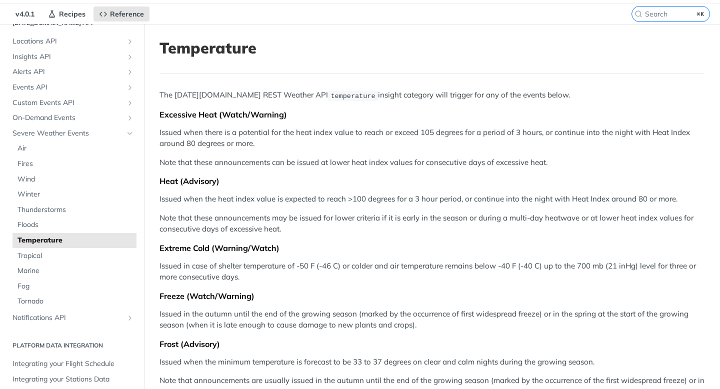  What do you see at coordinates (701, 14) in the screenshot?
I see `kbd: ⌘K` at bounding box center [701, 14].